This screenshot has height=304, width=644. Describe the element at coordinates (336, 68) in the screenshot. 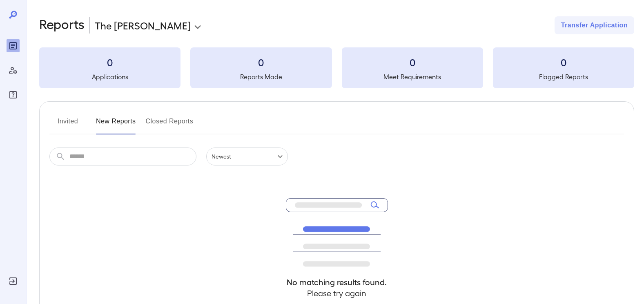

I see `summary: 0Applications0Reports Made0Meet Requirements0Flagged Reports` at that location.